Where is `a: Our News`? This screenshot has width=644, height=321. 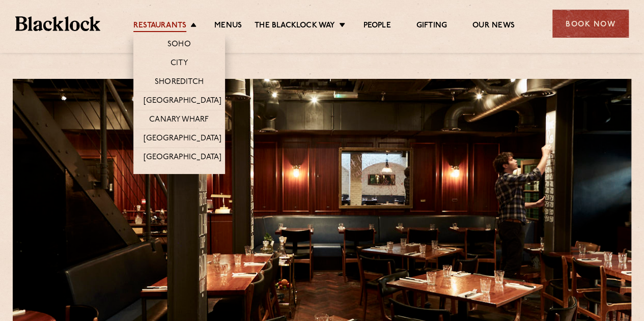
a: Our News is located at coordinates (494, 26).